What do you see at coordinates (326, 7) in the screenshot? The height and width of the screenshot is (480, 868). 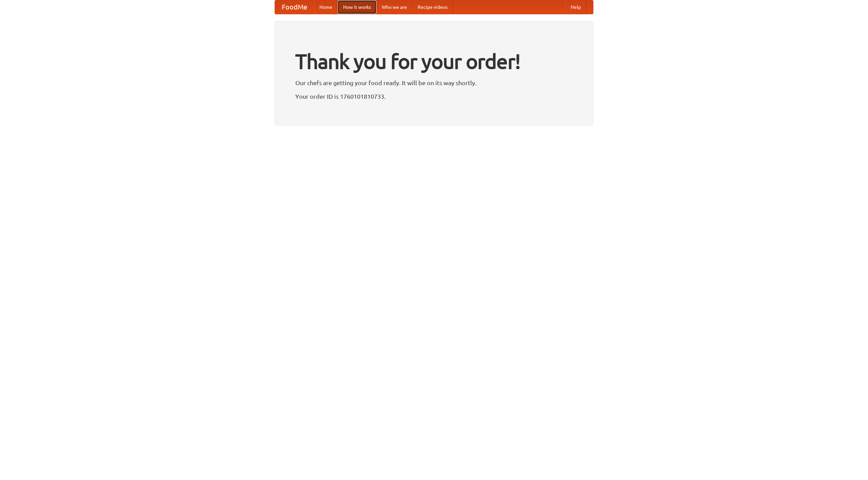 I see `a: Home` at bounding box center [326, 7].